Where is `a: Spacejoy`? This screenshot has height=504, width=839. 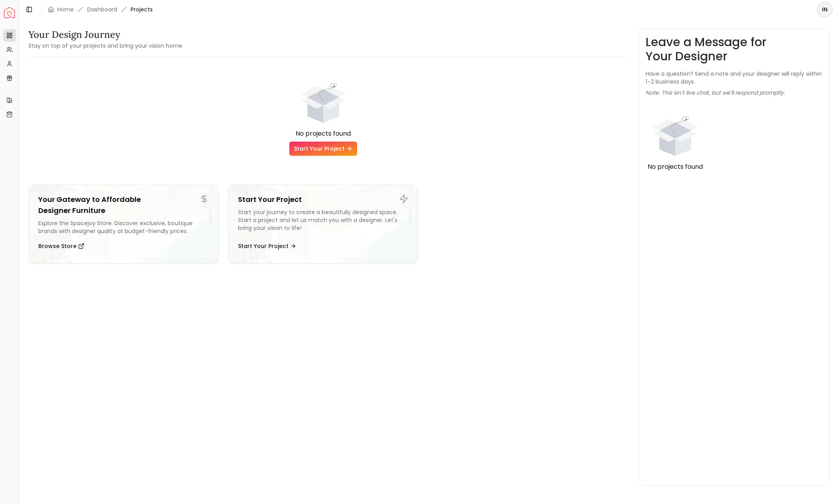
a: Spacejoy is located at coordinates (9, 13).